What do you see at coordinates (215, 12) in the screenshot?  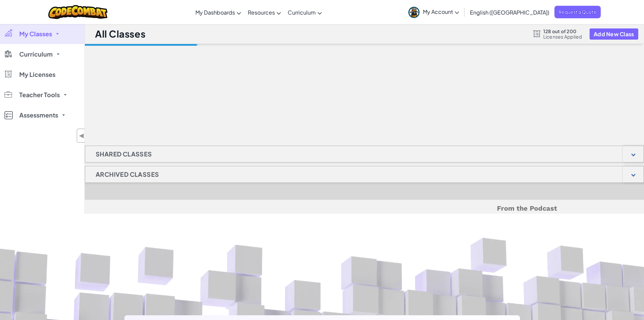 I see `span: My Dashboards` at bounding box center [215, 12].